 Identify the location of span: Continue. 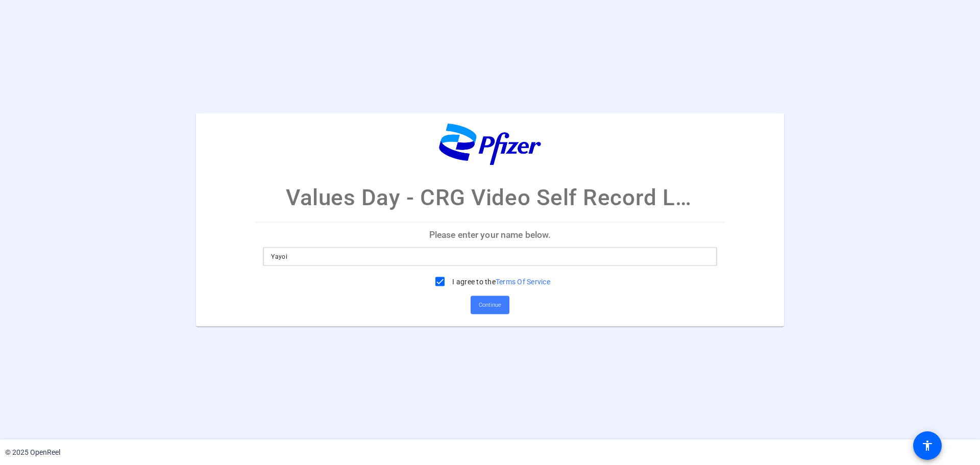
(490, 305).